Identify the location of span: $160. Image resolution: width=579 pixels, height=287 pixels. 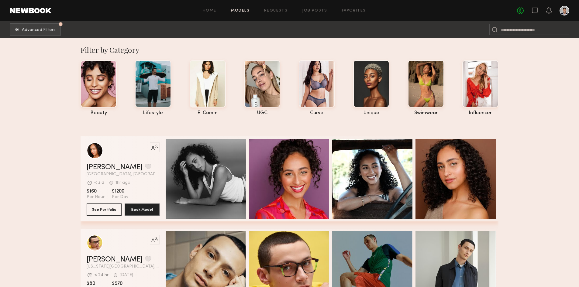
(95, 191).